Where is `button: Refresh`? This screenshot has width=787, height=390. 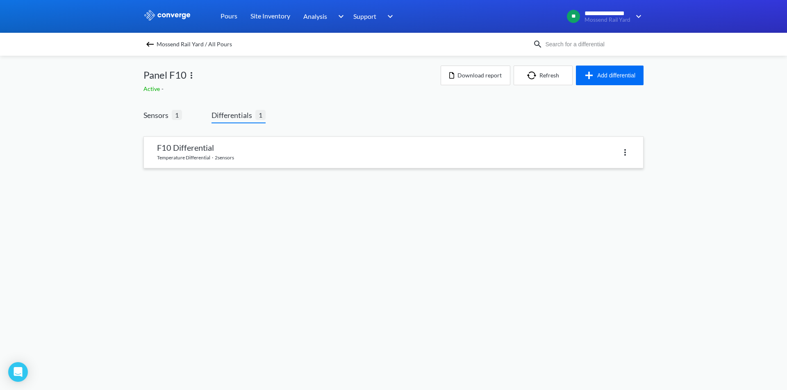
button: Refresh is located at coordinates (543, 75).